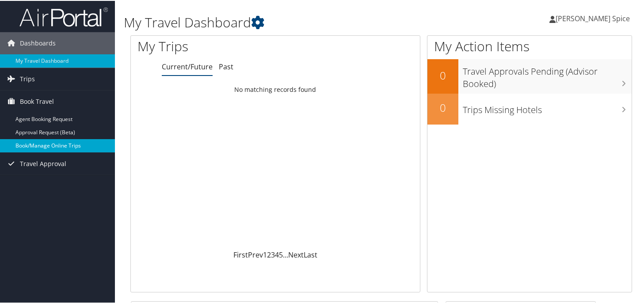  I want to click on span: Book Travel, so click(37, 101).